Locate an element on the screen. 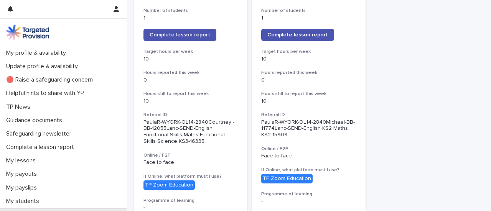  p: Helpful hints to share with YP is located at coordinates (46, 93).